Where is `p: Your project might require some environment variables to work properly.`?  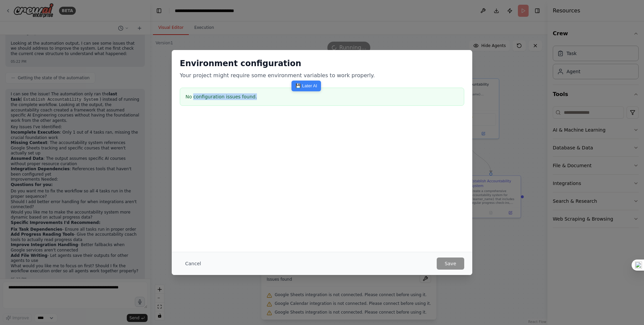 p: Your project might require some environment variables to work properly. is located at coordinates (322, 76).